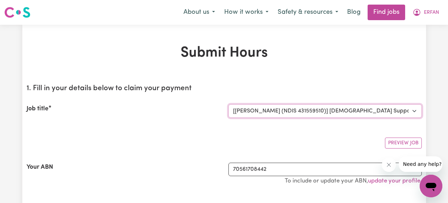 The width and height of the screenshot is (448, 203). What do you see at coordinates (224, 53) in the screenshot?
I see `h1: Submit Hours` at bounding box center [224, 53].